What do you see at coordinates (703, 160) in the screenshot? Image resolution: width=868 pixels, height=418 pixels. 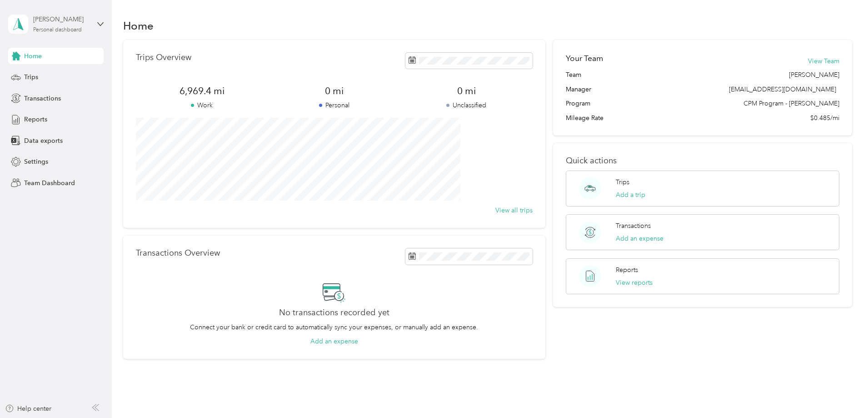 I see `p: Quick actions` at bounding box center [703, 160].